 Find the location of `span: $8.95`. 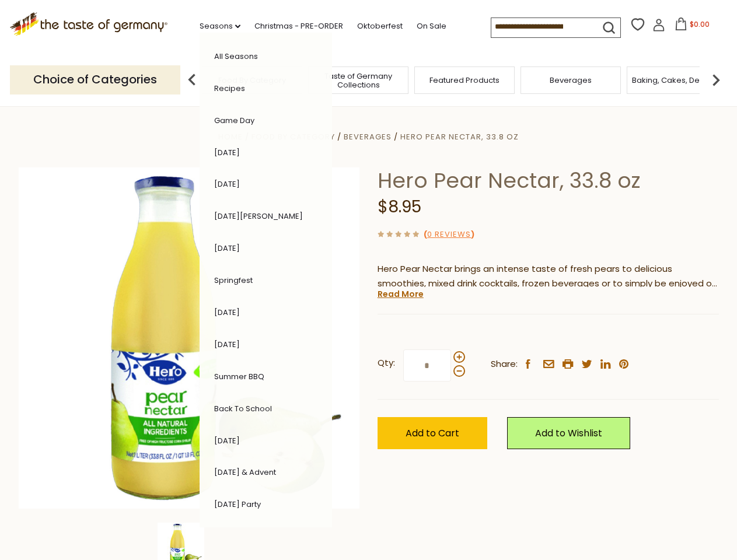

span: $8.95 is located at coordinates (399, 207).